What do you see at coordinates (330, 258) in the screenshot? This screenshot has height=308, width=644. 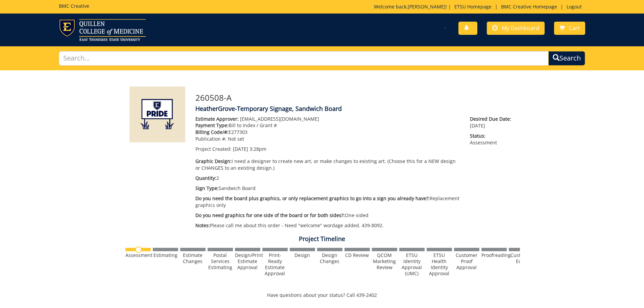 I see `div: Design Changes` at bounding box center [330, 258].